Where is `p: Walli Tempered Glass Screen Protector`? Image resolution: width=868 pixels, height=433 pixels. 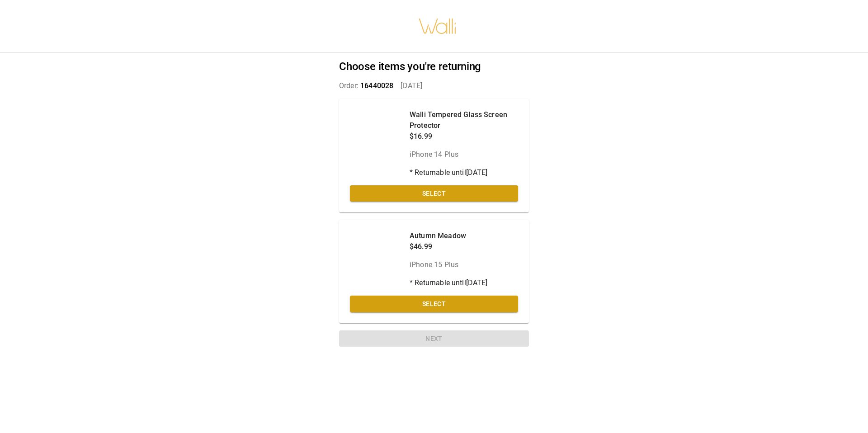 p: Walli Tempered Glass Screen Protector is located at coordinates (464, 120).